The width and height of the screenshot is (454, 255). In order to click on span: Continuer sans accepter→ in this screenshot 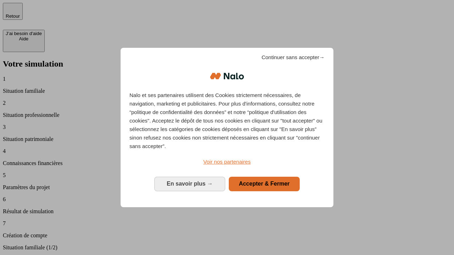, I will do `click(293, 57)`.